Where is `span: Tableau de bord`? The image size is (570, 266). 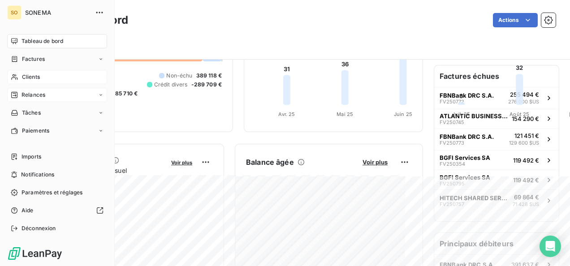
span: Tableau de bord is located at coordinates (42, 41).